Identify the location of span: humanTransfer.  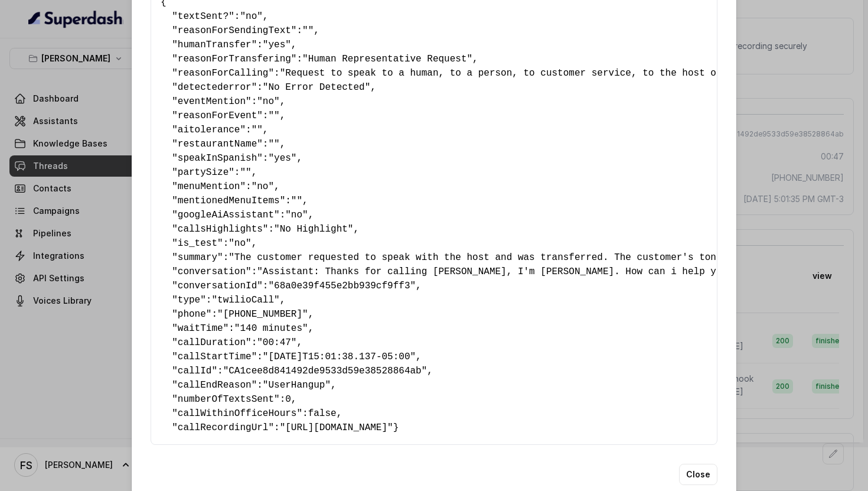
(215, 45).